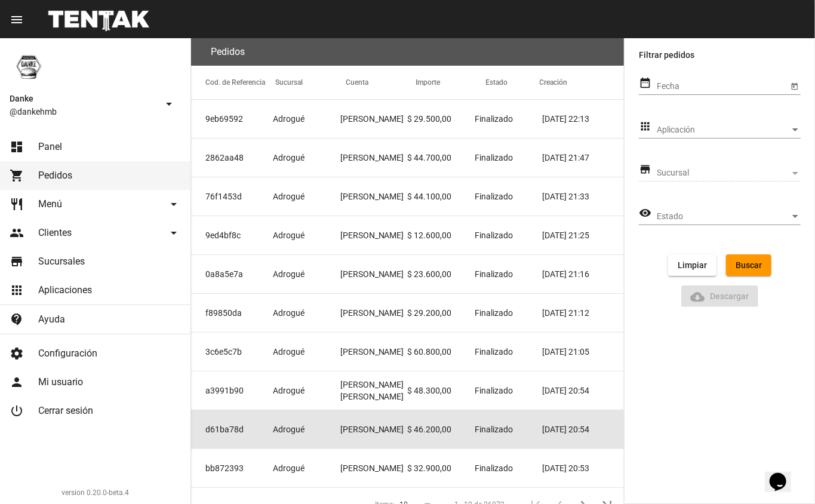 Image resolution: width=815 pixels, height=504 pixels. Describe the element at coordinates (310, 82) in the screenshot. I see `mat-header-cell: Sucursal` at that location.